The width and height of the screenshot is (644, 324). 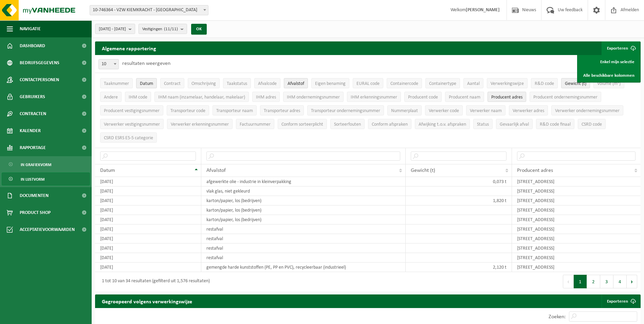 What do you see at coordinates (483, 124) in the screenshot?
I see `span: Status` at bounding box center [483, 124].